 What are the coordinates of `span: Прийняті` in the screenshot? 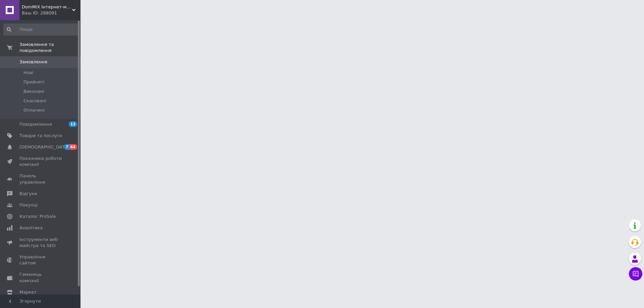 It's located at (34, 82).